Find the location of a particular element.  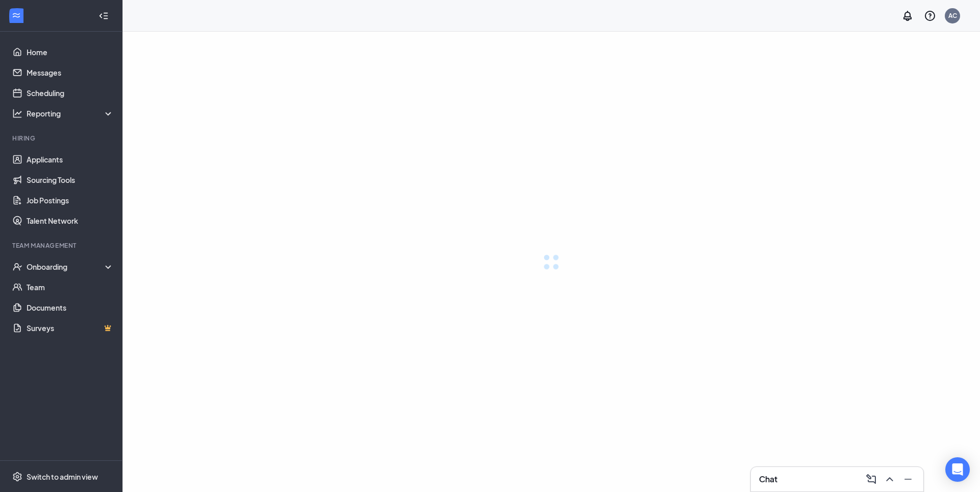

svg: Collapse is located at coordinates (103, 16).